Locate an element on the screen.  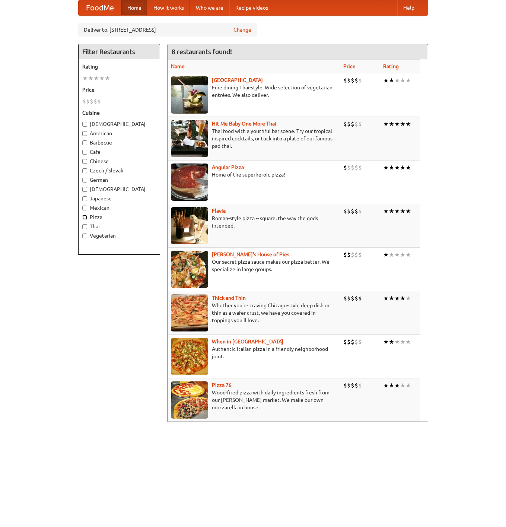
b: Thick and Thin is located at coordinates (229, 298).